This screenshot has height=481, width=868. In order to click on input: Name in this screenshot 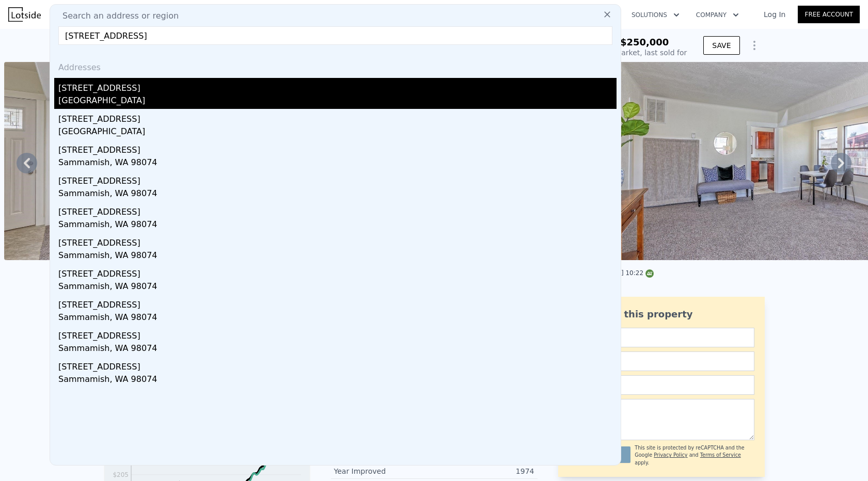, I will do `click(662, 337)`.